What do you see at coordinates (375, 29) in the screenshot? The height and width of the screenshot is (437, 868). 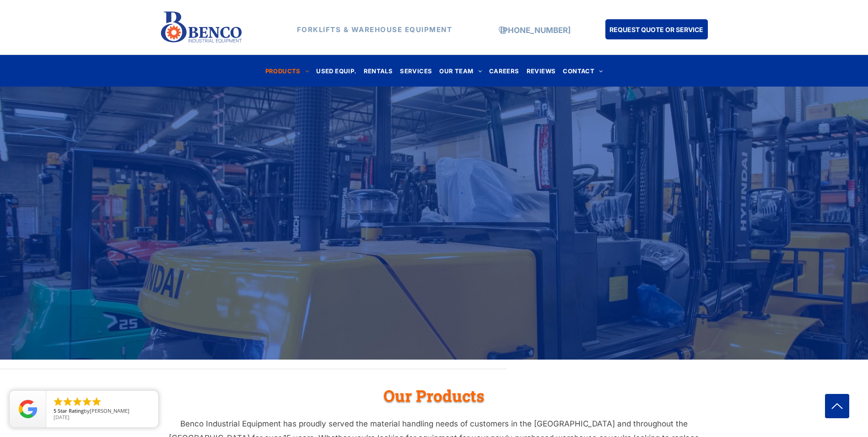 I see `strong: FORKLIFTS & WAREHOUSE EQUIPMENT` at bounding box center [375, 29].